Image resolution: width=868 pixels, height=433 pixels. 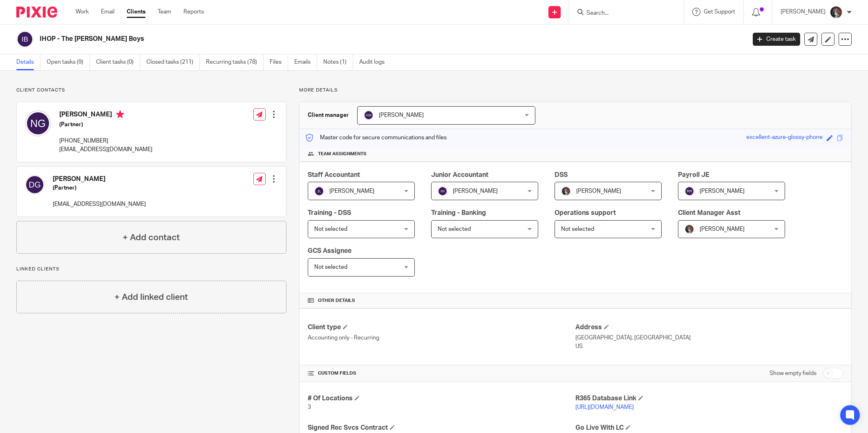 I want to click on a: Details, so click(x=28, y=62).